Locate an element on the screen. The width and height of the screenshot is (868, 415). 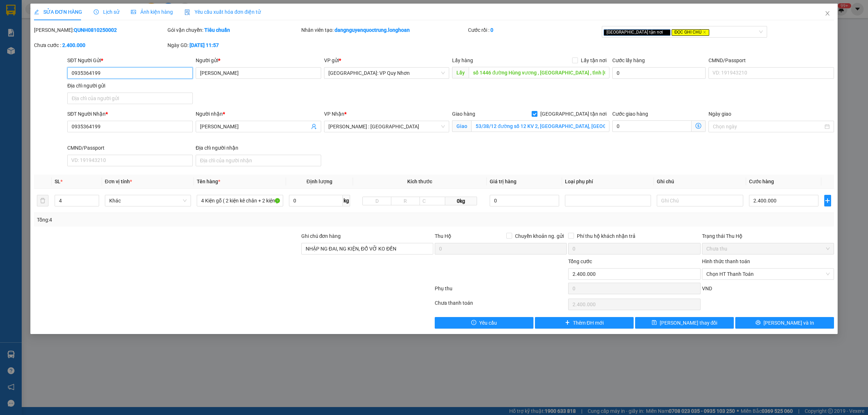
span: Đơn vị tính is located at coordinates (118, 181).